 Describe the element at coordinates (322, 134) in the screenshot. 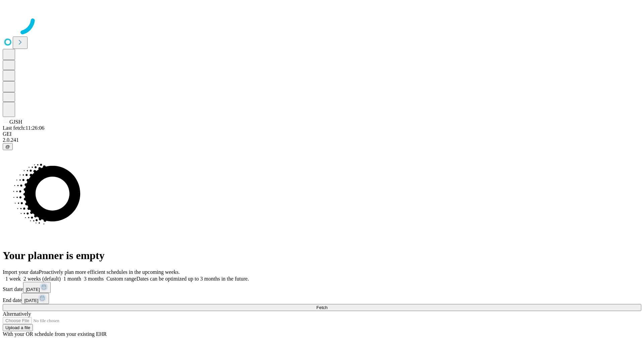

I see `div: GEI` at that location.